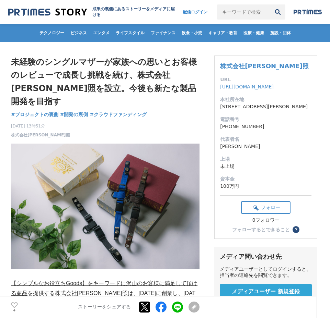  What do you see at coordinates (266, 295) in the screenshot?
I see `a: メディアユーザー 新規登録 無料` at bounding box center [266, 295].